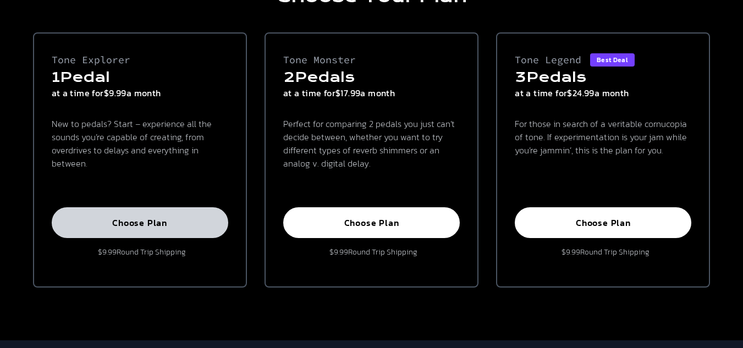  I want to click on h3: 1 Pedal, so click(140, 78).